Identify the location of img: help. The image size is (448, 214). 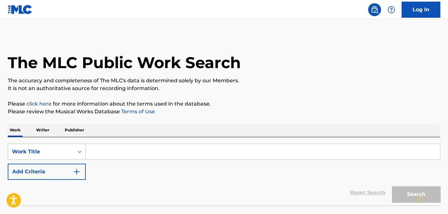
(392, 10).